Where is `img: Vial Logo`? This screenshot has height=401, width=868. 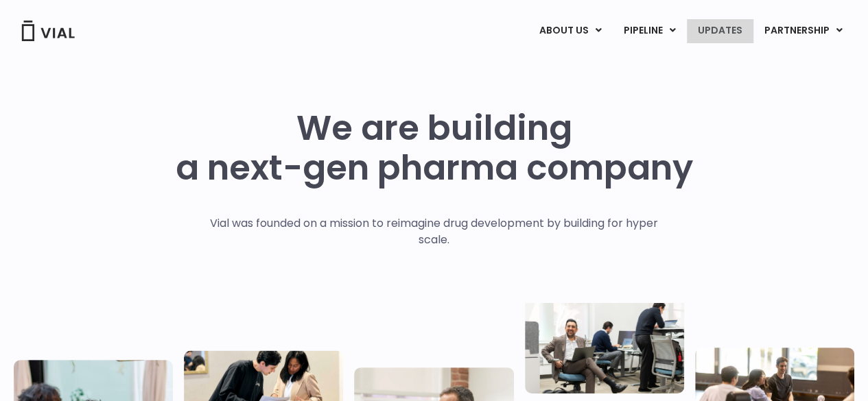 img: Vial Logo is located at coordinates (48, 31).